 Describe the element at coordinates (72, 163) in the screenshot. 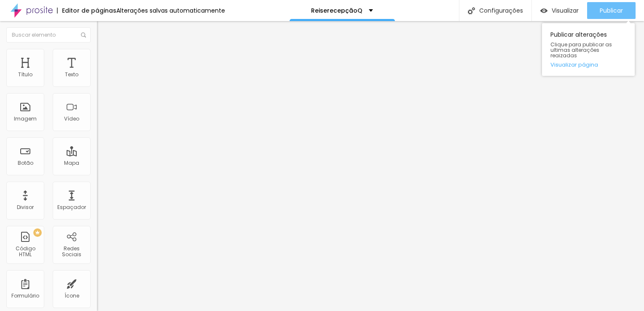

I see `div: Mapa` at that location.